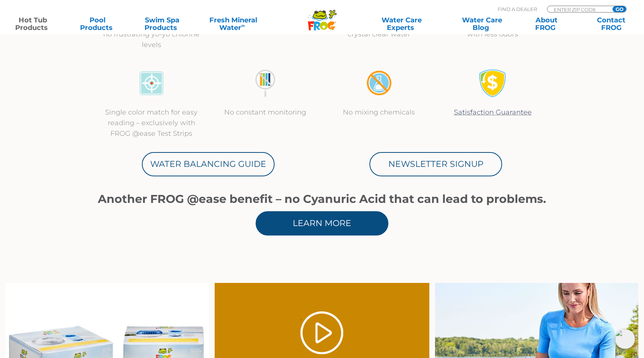 Image resolution: width=644 pixels, height=358 pixels. What do you see at coordinates (436, 164) in the screenshot?
I see `a: Newsletter Signup` at bounding box center [436, 164].